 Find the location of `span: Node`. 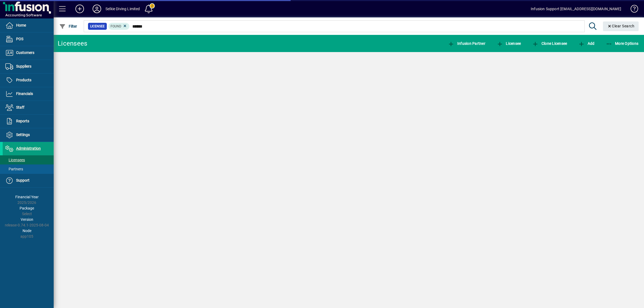

span: Node is located at coordinates (27, 231).